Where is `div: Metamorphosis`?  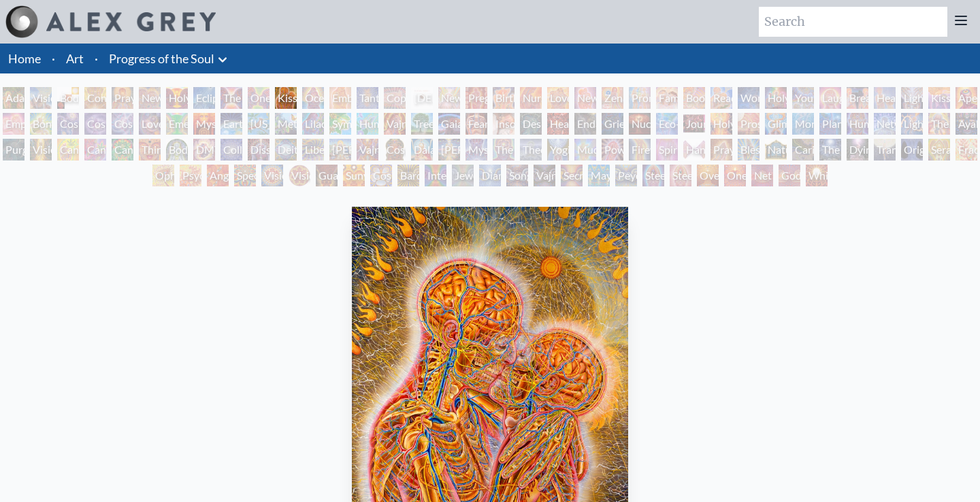 div: Metamorphosis is located at coordinates (286, 124).